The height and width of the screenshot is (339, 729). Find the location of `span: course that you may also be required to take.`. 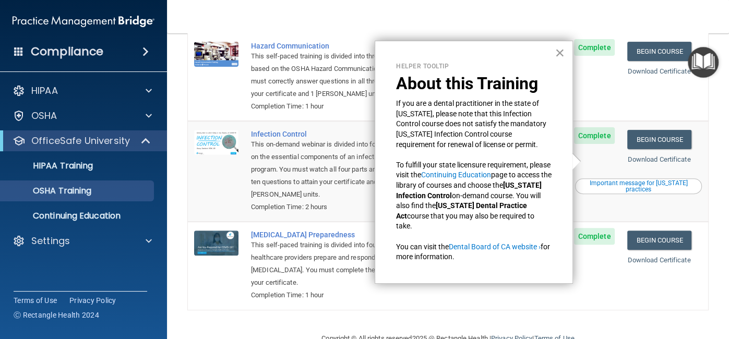

span: course that you may also be required to take. is located at coordinates (466, 221).